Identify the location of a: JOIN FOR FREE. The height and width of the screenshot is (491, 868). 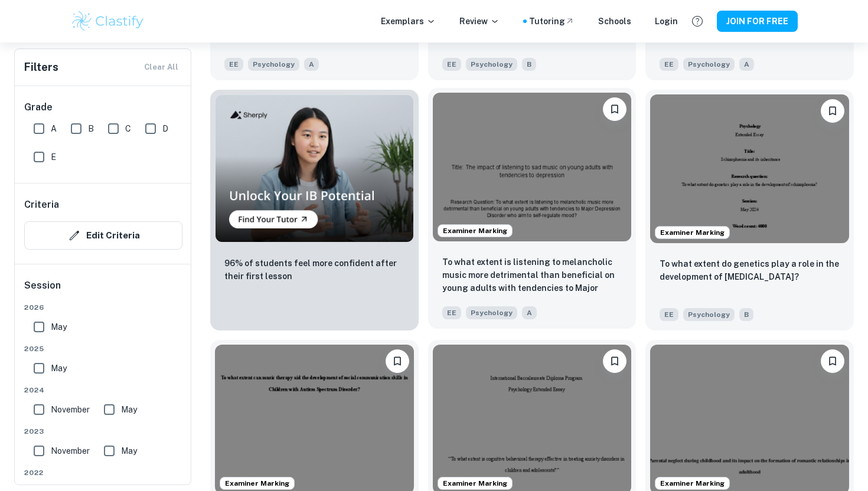
(757, 21).